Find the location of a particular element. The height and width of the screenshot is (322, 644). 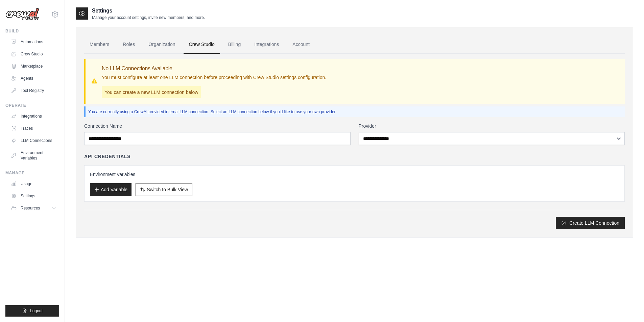

a: Environment Variables is located at coordinates (33, 155).